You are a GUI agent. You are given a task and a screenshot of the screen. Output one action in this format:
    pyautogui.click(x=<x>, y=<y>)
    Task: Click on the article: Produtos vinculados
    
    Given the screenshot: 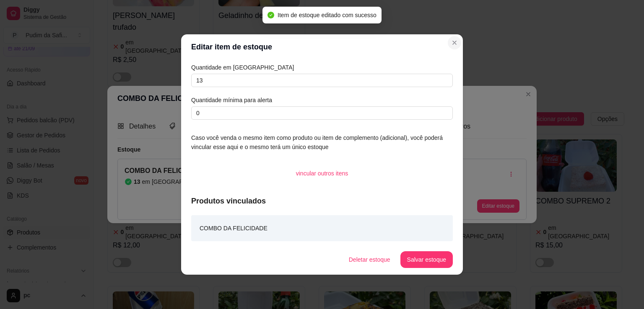 What is the action you would take?
    pyautogui.click(x=322, y=201)
    